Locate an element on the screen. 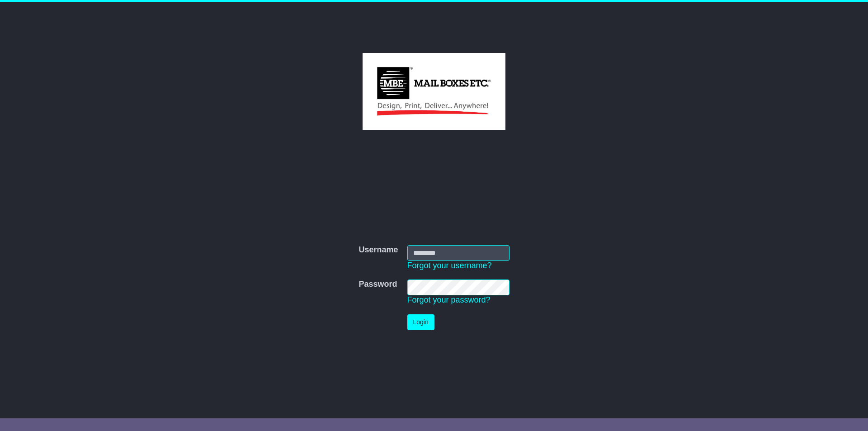 The height and width of the screenshot is (431, 868). img: MBE Macquarie Park is located at coordinates (434, 91).